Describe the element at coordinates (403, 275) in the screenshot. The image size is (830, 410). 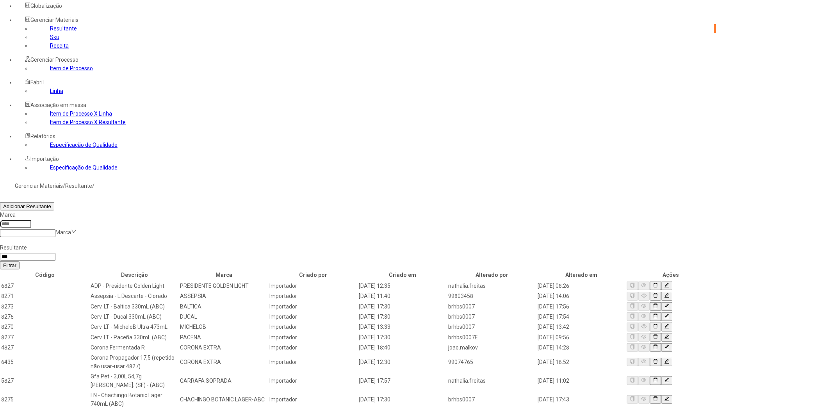
I see `th: Criado em` at that location.